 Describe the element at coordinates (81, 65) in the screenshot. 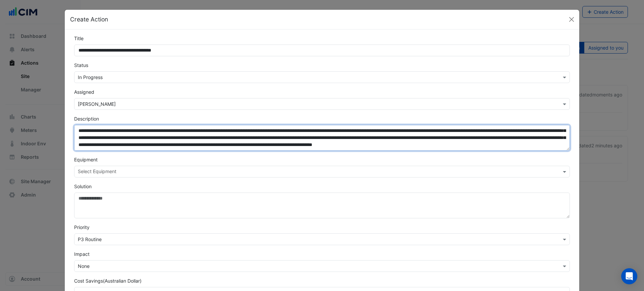

I see `label: Status` at that location.